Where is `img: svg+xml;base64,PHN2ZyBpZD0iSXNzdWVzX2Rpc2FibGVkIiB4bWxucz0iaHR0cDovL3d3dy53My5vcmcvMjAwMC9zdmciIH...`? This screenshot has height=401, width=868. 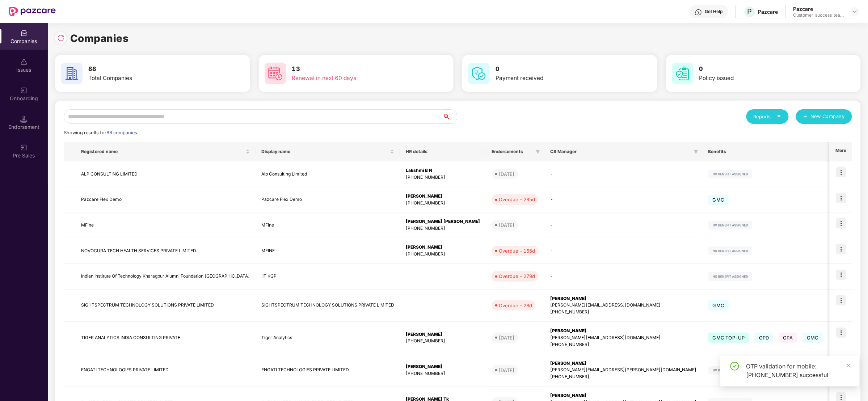 img: svg+xml;base64,PHN2ZyBpZD0iSXNzdWVzX2Rpc2FibGVkIiB4bWxucz0iaHR0cDovL3d3dy53My5vcmcvMjAwMC9zdmciIH... is located at coordinates (24, 62).